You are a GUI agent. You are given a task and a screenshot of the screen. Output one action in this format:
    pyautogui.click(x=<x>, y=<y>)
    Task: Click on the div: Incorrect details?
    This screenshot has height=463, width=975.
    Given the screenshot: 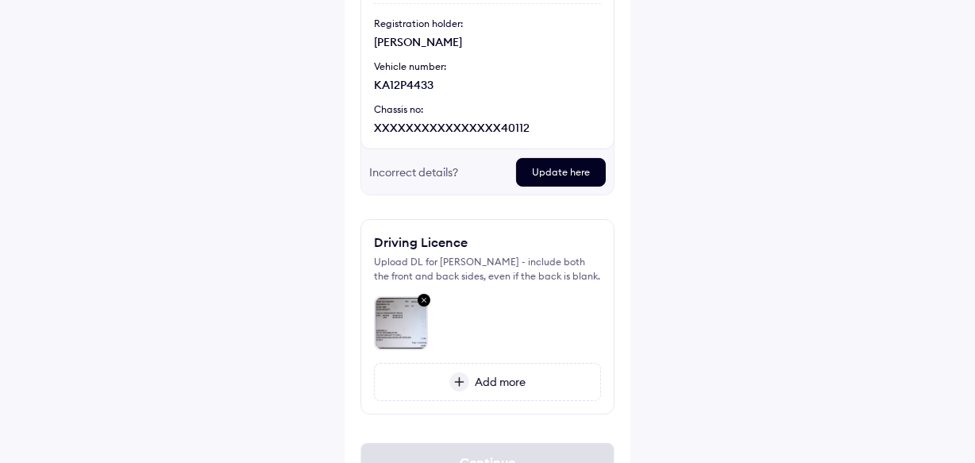 What is the action you would take?
    pyautogui.click(x=436, y=172)
    